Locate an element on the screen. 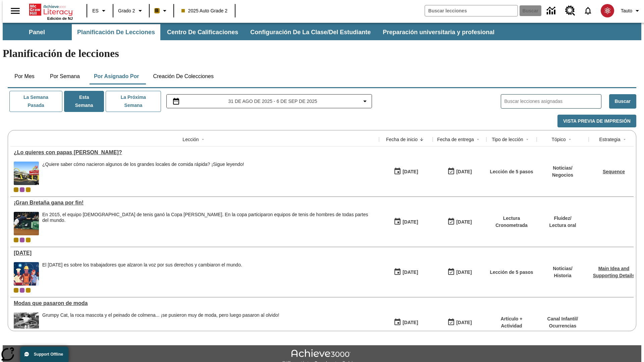 The height and width of the screenshot is (362, 644). span: Grumpy Cat, la roca mascota y el peinado de colmena... ¡se pusieron muy de moda, pero luego pasar... is located at coordinates (160, 324).